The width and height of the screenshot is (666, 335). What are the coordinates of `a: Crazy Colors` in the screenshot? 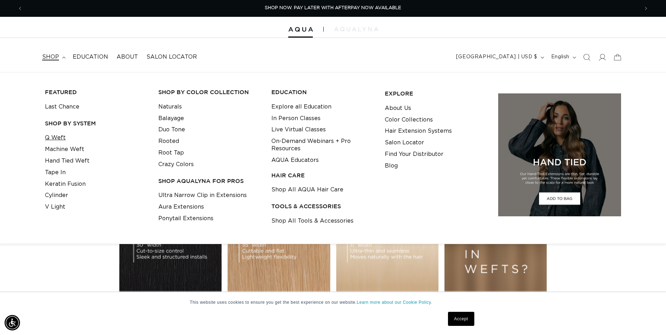 It's located at (176, 164).